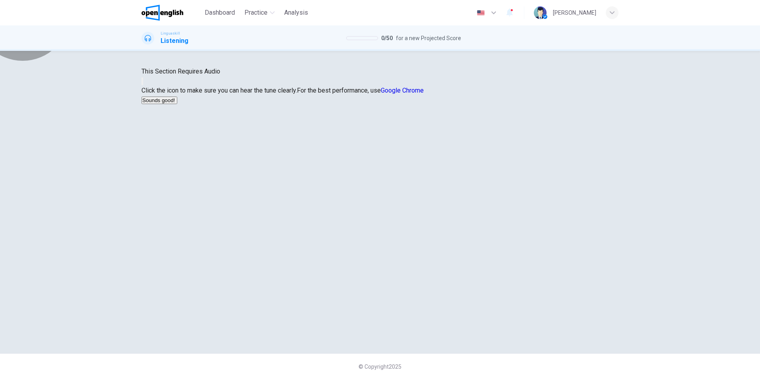 This screenshot has width=760, height=379. What do you see at coordinates (540, 13) in the screenshot?
I see `img: Profile picture` at bounding box center [540, 13].